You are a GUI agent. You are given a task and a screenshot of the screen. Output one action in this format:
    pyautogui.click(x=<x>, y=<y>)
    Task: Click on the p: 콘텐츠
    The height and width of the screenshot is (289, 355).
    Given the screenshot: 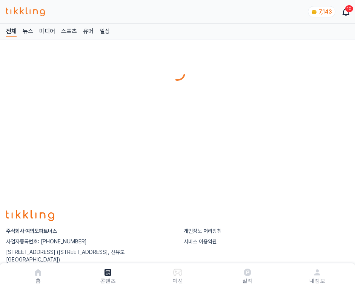 What is the action you would take?
    pyautogui.click(x=108, y=280)
    